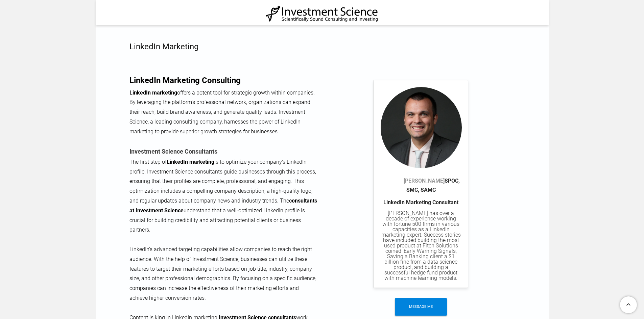 This screenshot has height=319, width=644. What do you see at coordinates (223, 273) in the screenshot?
I see `span: LinkedIn's advanced targeting capabilities allow companies to reach the right audience. With the ...` at bounding box center [223, 273].